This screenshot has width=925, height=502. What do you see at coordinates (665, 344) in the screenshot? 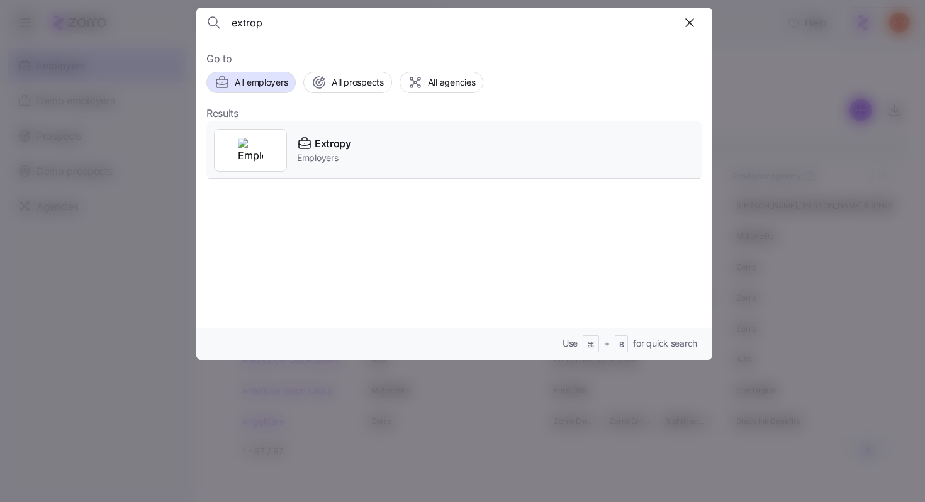
I see `span: for quick search` at bounding box center [665, 344].